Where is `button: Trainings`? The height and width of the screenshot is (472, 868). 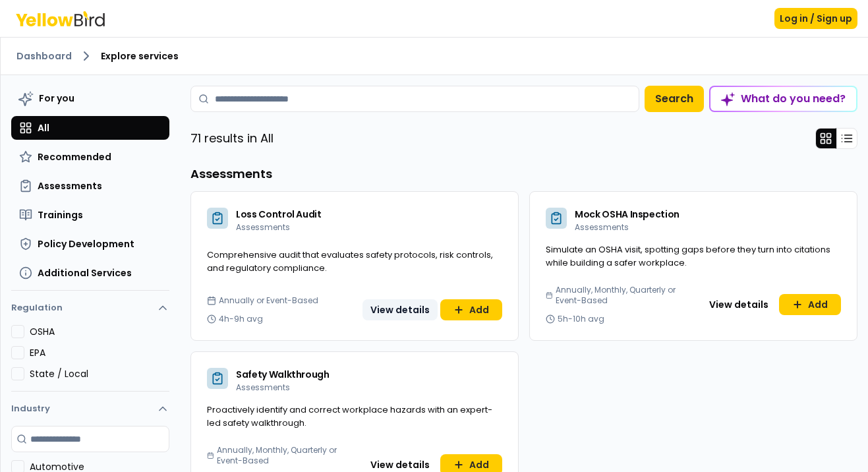
button: Trainings is located at coordinates (91, 215).